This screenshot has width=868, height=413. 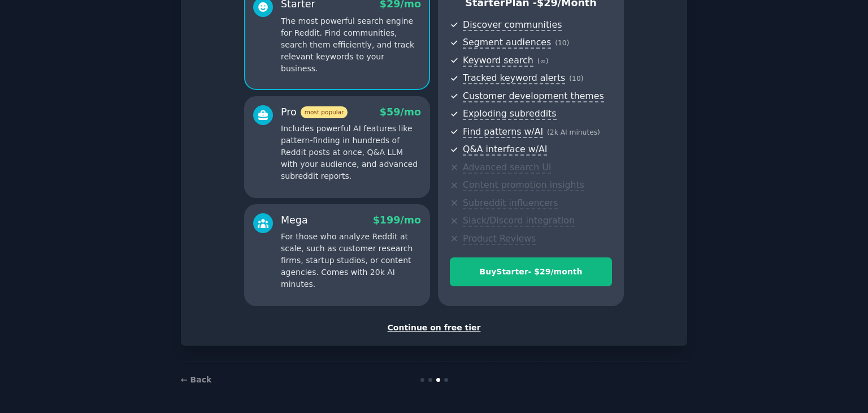 I want to click on p: Includes powerful AI features like pattern-finding in hundreds of Reddit posts at once, Q&A LLM w..., so click(x=351, y=152).